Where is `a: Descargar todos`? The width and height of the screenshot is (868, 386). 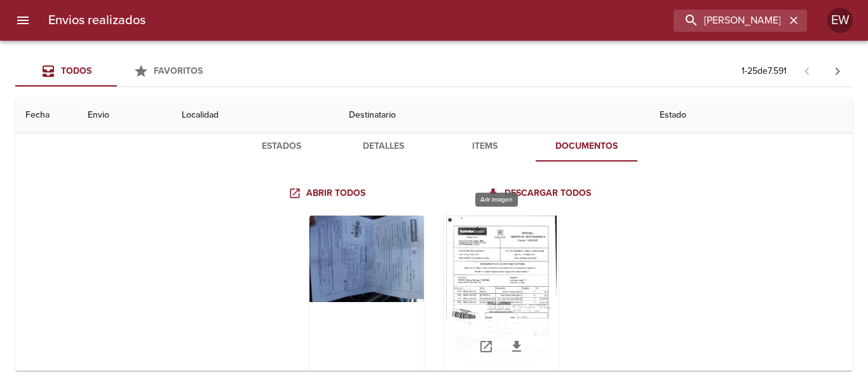 a: Descargar todos is located at coordinates (540, 193).